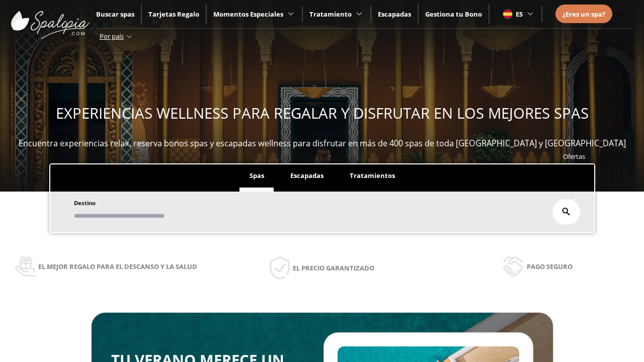 Image resolution: width=644 pixels, height=362 pixels. I want to click on span: EXPERIENCIAS WELLNESS PARA REGALAR Y DISFRUTAR EN LOS MEJORES SPAS, so click(322, 113).